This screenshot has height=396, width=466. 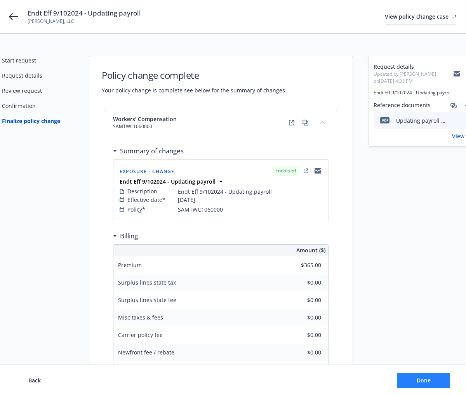 I want to click on div: Start request, so click(x=19, y=60).